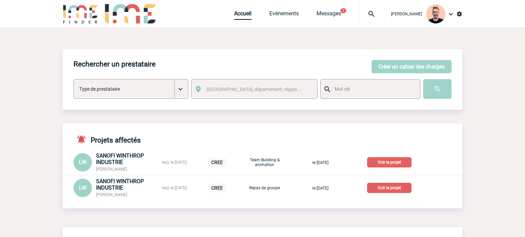 This screenshot has width=525, height=237. What do you see at coordinates (435, 14) in the screenshot?
I see `img: 129741-1.png` at bounding box center [435, 14].